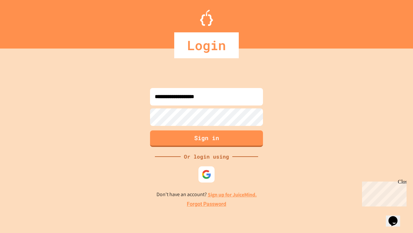 This screenshot has width=413, height=233. What do you see at coordinates (207, 138) in the screenshot?
I see `button: Sign in` at bounding box center [207, 138].